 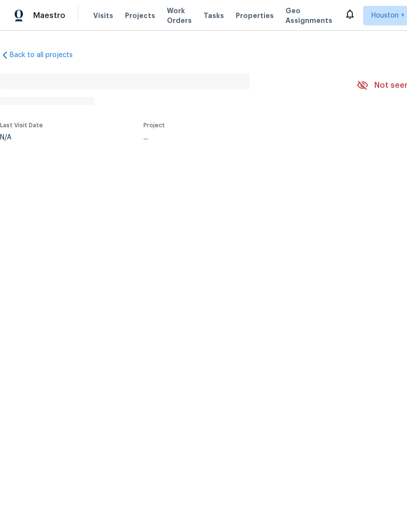 What do you see at coordinates (140, 15) in the screenshot?
I see `span: Projects` at bounding box center [140, 15].